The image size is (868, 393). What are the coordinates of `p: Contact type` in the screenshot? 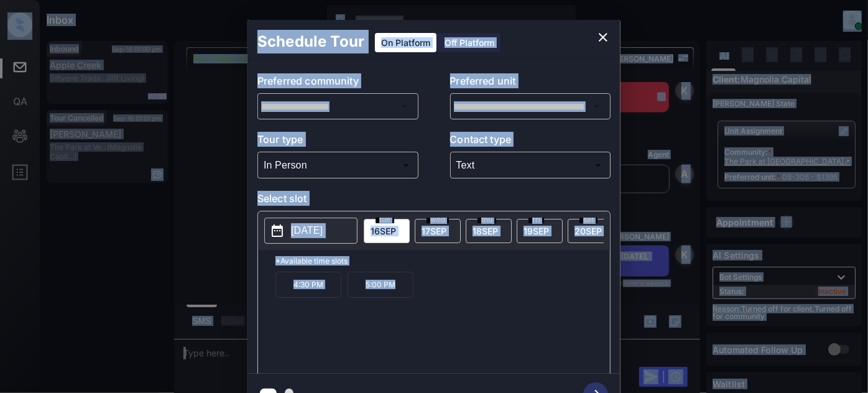 It's located at (530, 142).